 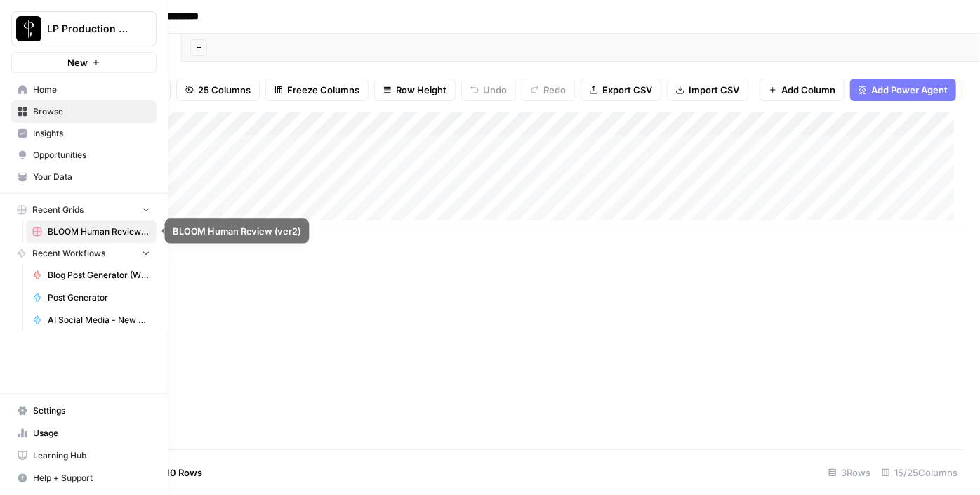 I want to click on span: Home, so click(x=92, y=90).